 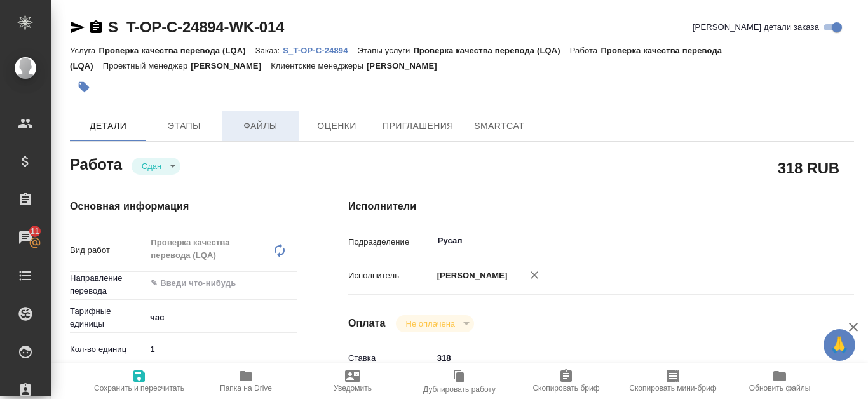 I want to click on h4: Основная информация, so click(x=183, y=207).